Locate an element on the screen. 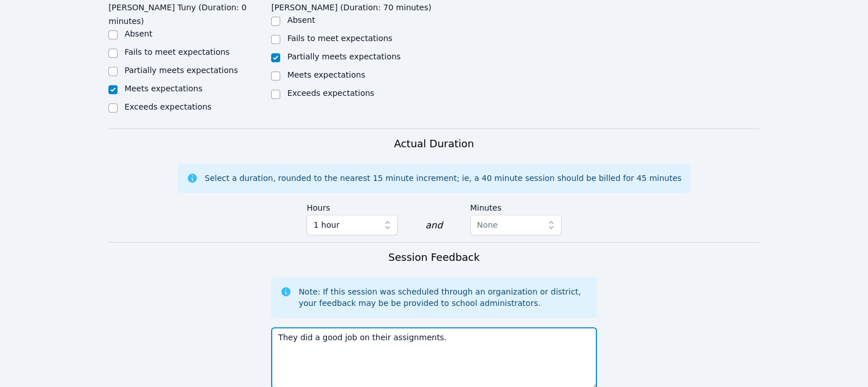 The image size is (868, 387). span: 1 hour is located at coordinates (326, 225).